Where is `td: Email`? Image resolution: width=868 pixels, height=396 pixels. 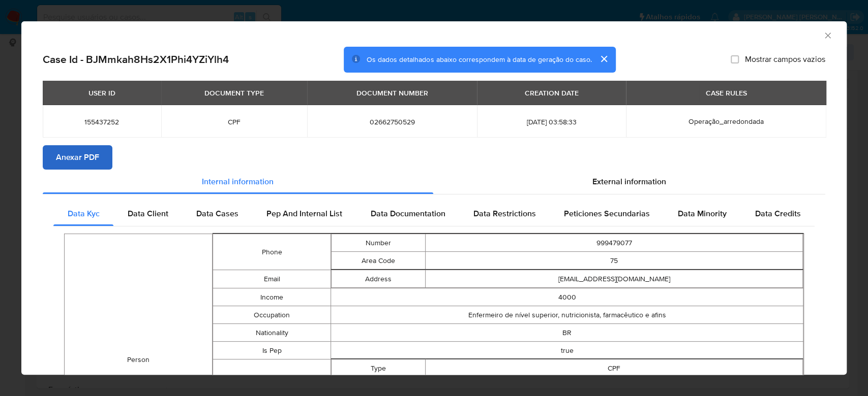
td: Email is located at coordinates (271, 280).